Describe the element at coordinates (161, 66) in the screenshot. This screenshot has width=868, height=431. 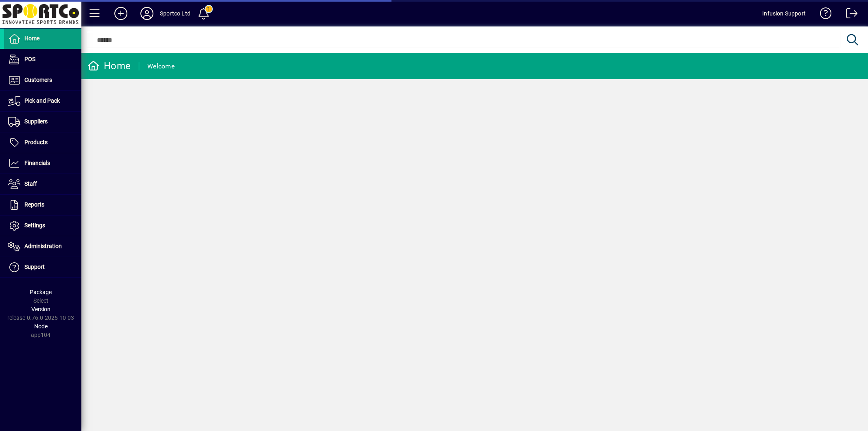
I see `div: Welcome` at that location.